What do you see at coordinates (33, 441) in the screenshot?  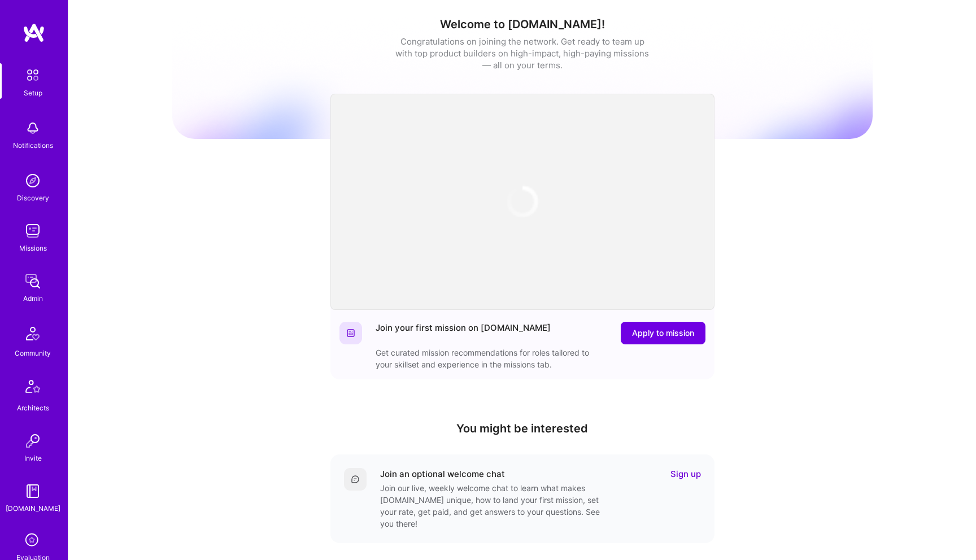 I see `img: Invite` at bounding box center [33, 441].